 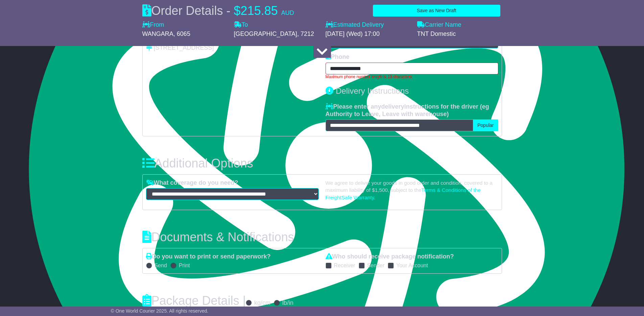 What do you see at coordinates (439, 25) in the screenshot?
I see `label: Carrier Name` at bounding box center [439, 25].